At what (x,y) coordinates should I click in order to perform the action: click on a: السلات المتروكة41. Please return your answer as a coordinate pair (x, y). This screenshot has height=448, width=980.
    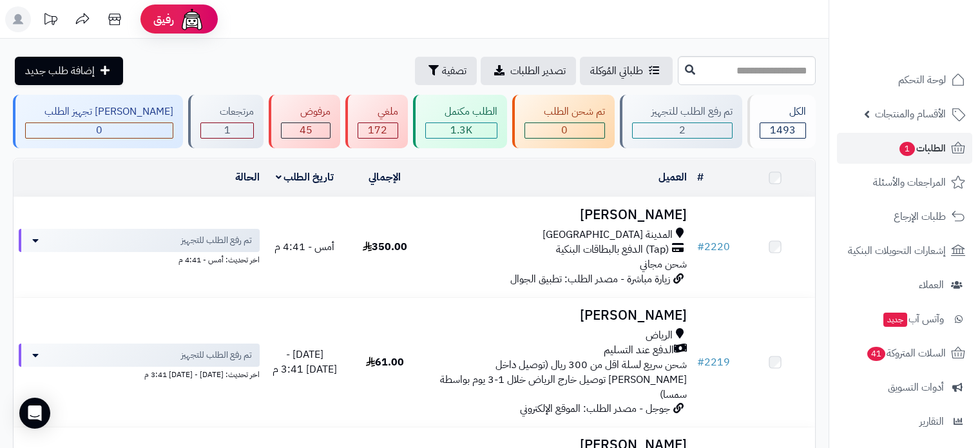
    Looking at the image, I should click on (904, 353).